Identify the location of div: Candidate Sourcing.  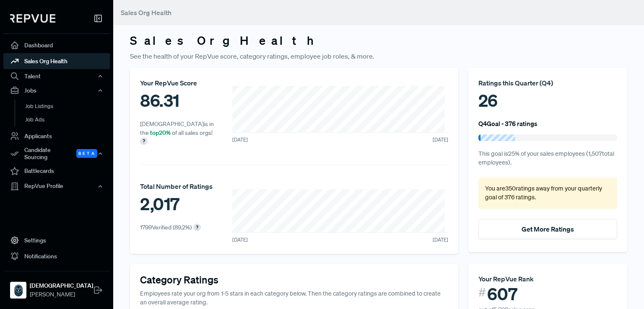
(56, 154).